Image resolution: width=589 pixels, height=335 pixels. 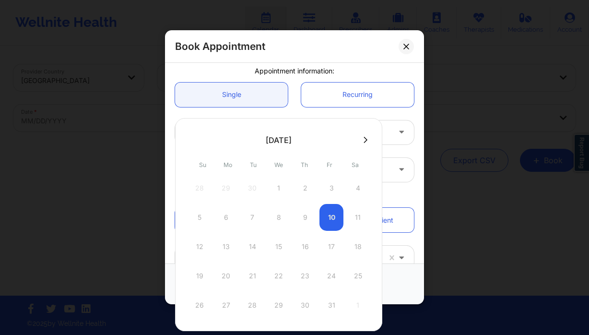 What do you see at coordinates (220, 46) in the screenshot?
I see `h2: Book Appointment` at bounding box center [220, 46].